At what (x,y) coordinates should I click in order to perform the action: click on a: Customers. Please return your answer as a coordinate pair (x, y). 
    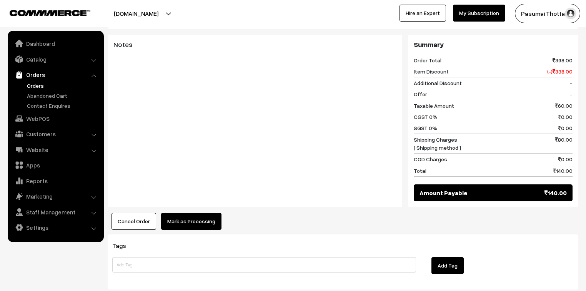
    Looking at the image, I should click on (55, 134).